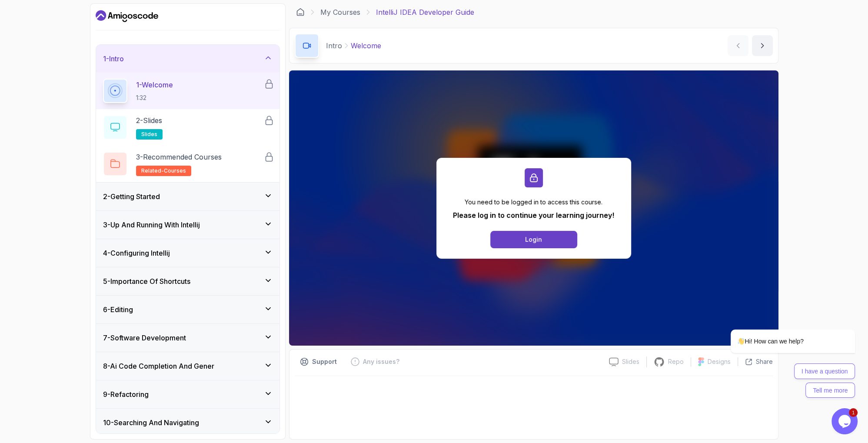  What do you see at coordinates (534, 240) in the screenshot?
I see `button: Login` at bounding box center [534, 240].